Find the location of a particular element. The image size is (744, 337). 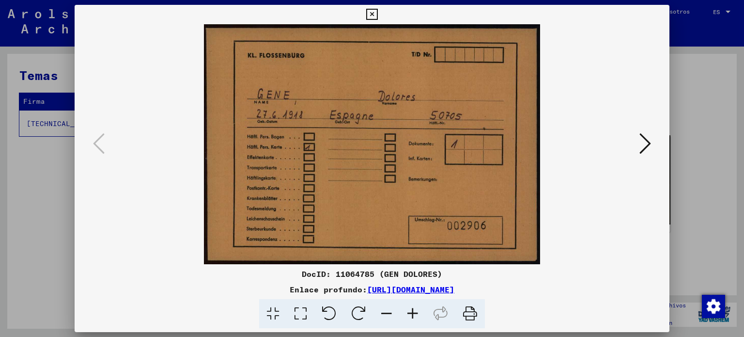

img: Cambiar el consentimiento is located at coordinates (714, 306).